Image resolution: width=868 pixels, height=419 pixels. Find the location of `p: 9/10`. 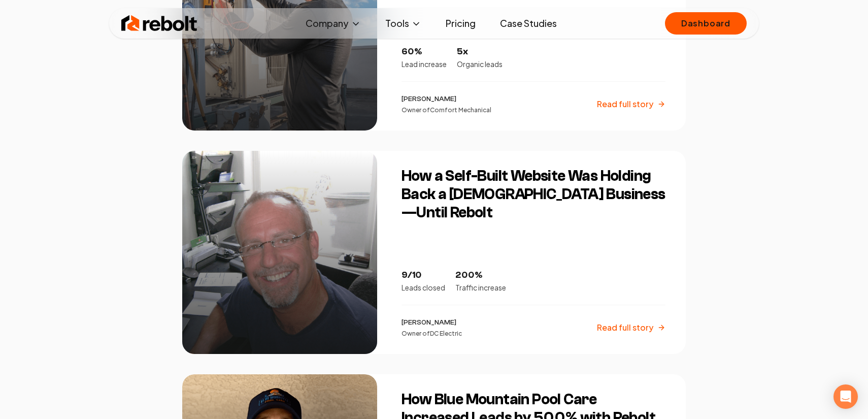

p: 9/10 is located at coordinates (423, 275).